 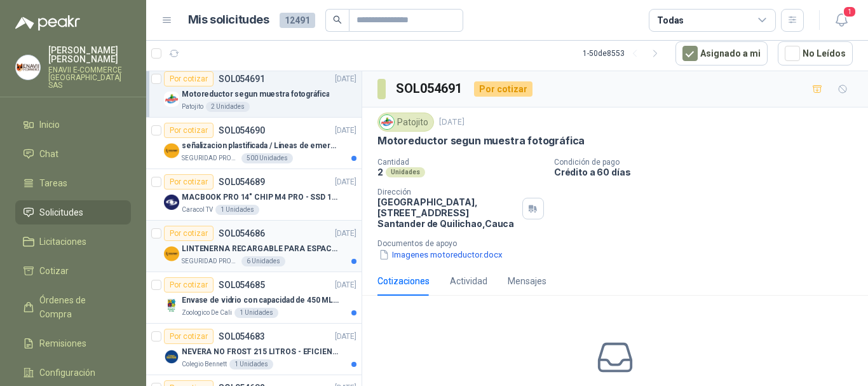 What do you see at coordinates (48, 23) in the screenshot?
I see `img: Logo peakr` at bounding box center [48, 23].